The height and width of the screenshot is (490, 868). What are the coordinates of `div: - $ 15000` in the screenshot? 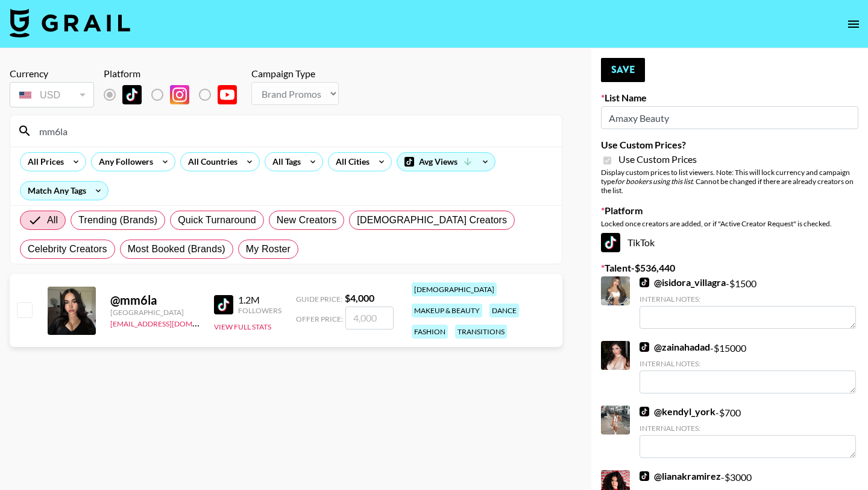 It's located at (748, 367).